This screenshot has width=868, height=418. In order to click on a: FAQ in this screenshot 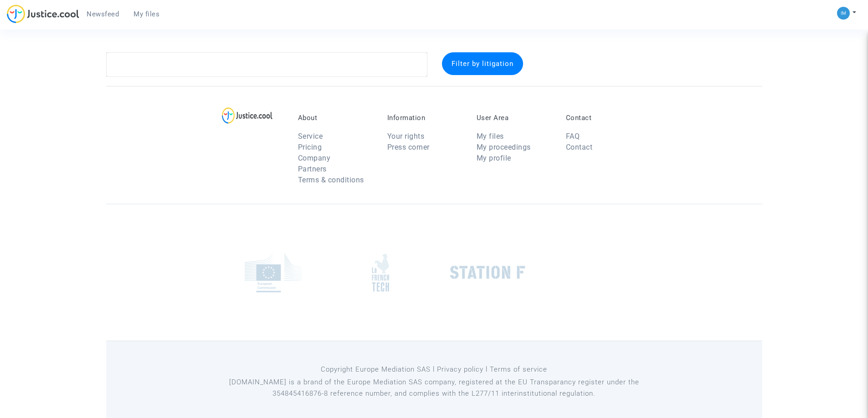, I will do `click(573, 136)`.